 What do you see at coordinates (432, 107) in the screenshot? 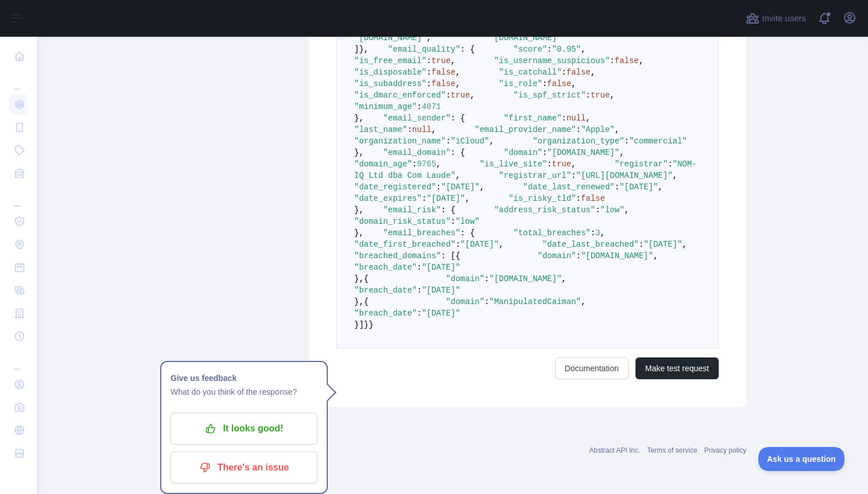
I see `span: 4071` at bounding box center [432, 107].